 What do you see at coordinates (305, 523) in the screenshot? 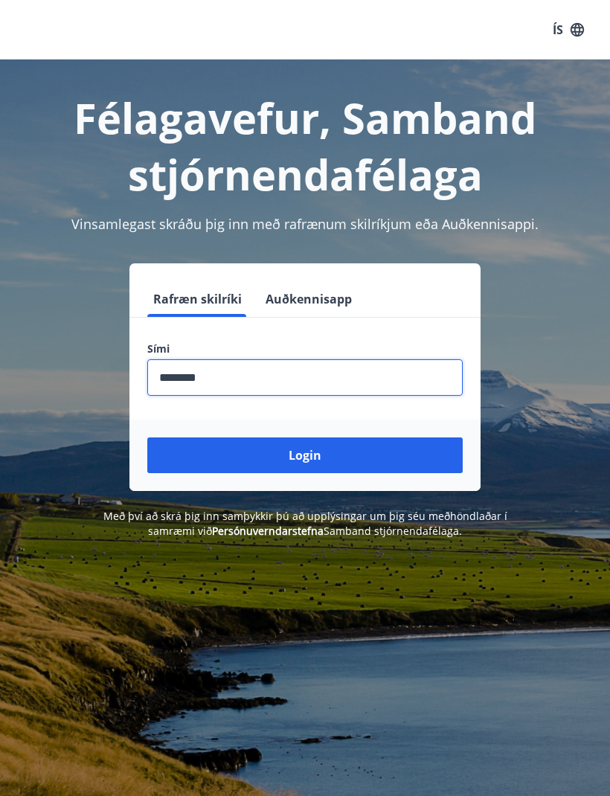
I see `span: Með því að skrá þig inn samþykkir þú að upplýsingar um þig séu meðhöndlaðar í samræmi við Samband...` at bounding box center [305, 523].